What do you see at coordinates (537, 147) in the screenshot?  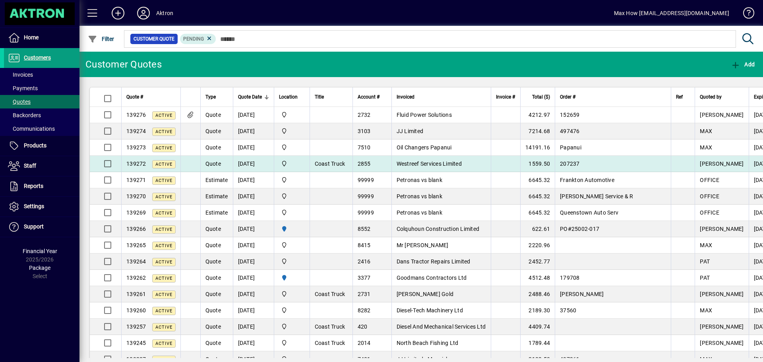 I see `td: 14191.16` at bounding box center [537, 147].